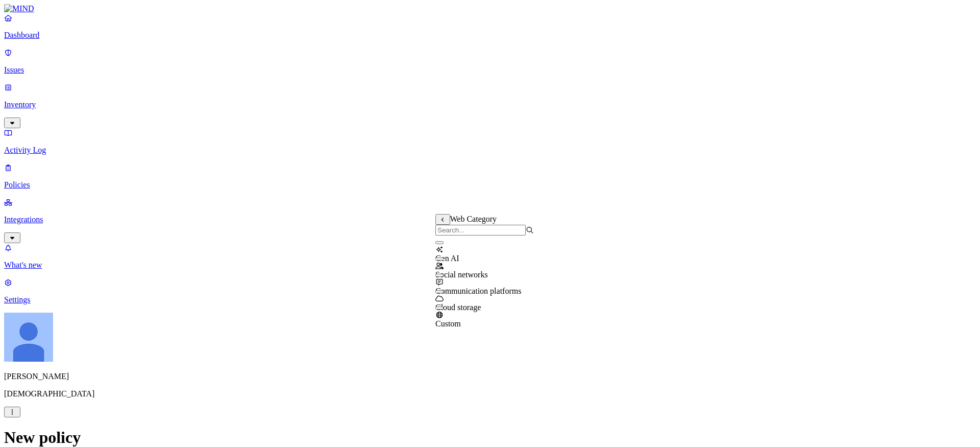  I want to click on p: Policies, so click(490, 185).